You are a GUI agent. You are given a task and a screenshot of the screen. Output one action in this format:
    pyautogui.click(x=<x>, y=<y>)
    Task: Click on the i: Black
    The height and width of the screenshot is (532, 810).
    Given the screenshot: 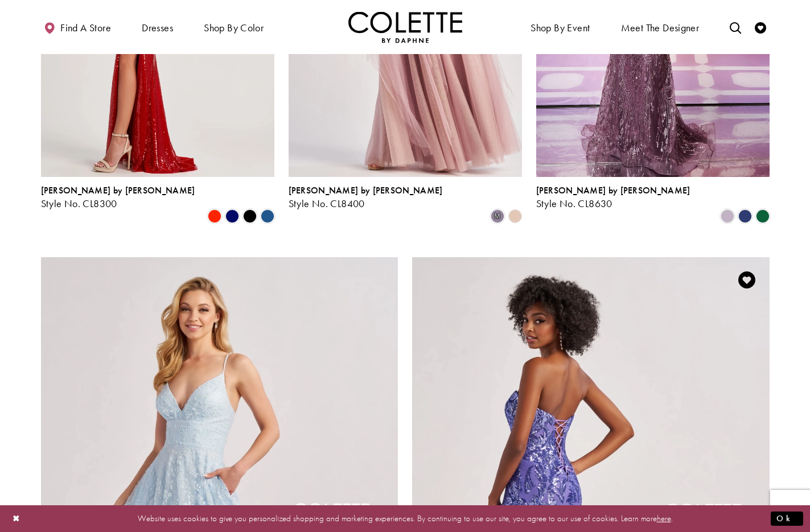 What is the action you would take?
    pyautogui.click(x=250, y=216)
    